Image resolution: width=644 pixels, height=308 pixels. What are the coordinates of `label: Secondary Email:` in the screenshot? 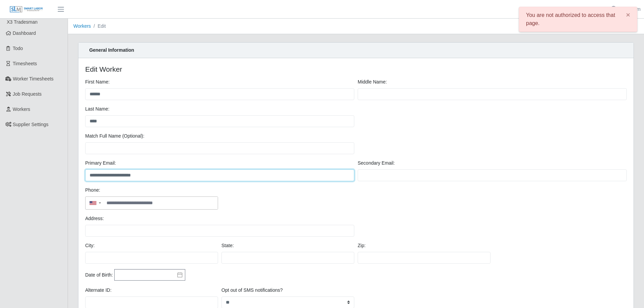 It's located at (376, 163).